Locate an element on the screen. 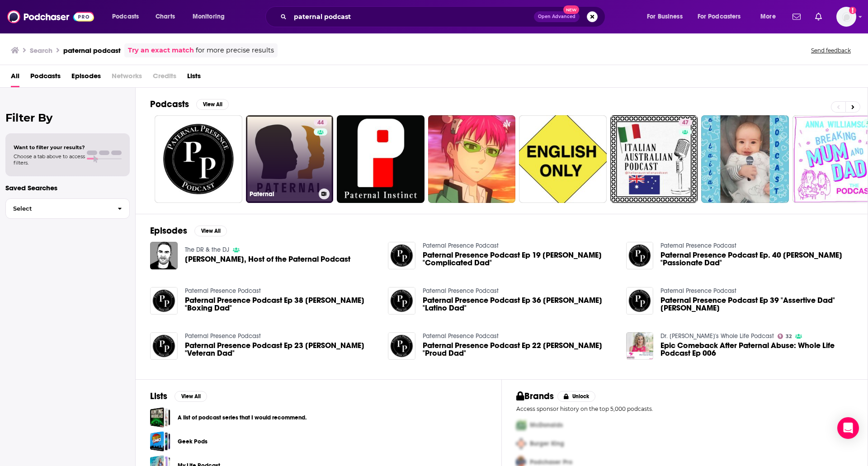 This screenshot has width=868, height=466. a: PodcastsView All is located at coordinates (189, 104).